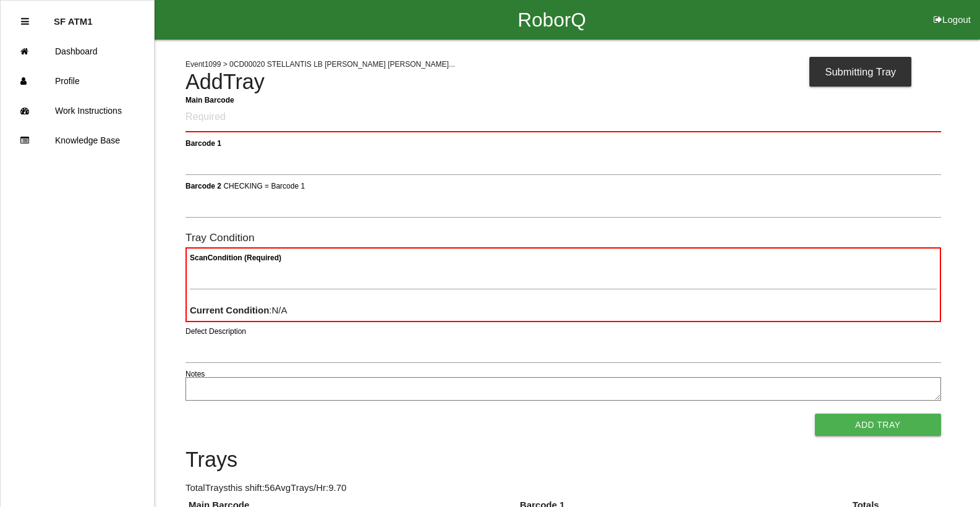 This screenshot has height=507, width=980. I want to click on a: Dashboard, so click(77, 51).